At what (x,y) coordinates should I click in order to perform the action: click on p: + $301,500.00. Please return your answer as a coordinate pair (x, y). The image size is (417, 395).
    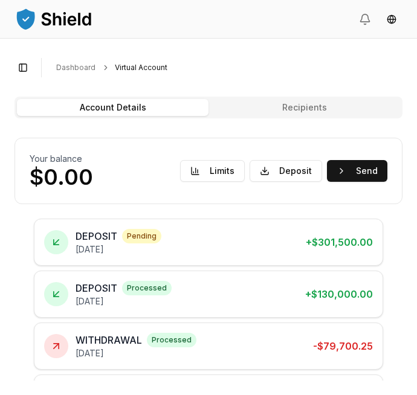
    Looking at the image, I should click on (339, 242).